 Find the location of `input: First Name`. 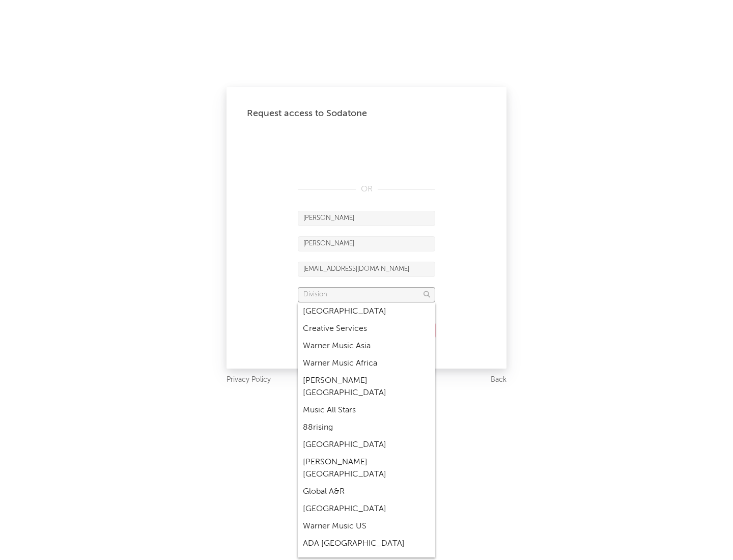

input: First Name is located at coordinates (366, 218).